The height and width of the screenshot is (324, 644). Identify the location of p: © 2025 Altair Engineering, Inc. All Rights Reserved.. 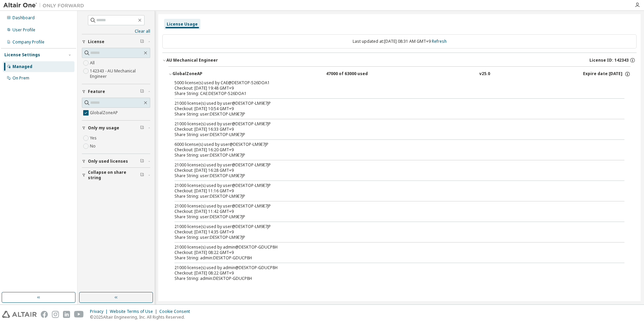
(142, 317).